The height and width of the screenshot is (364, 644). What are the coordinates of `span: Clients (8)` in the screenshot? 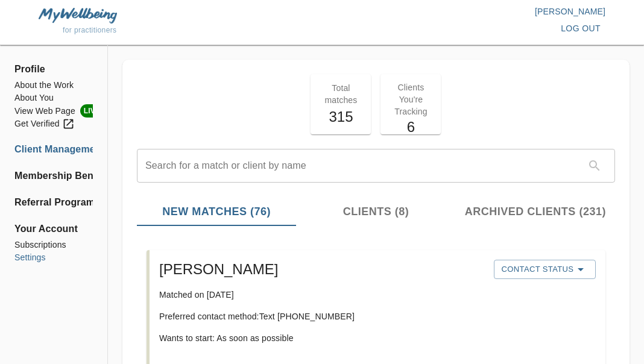 It's located at (376, 211).